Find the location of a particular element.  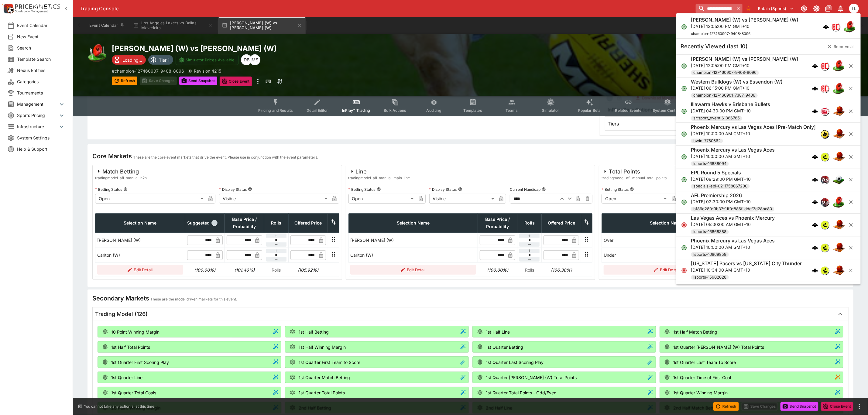

div: Trading Console is located at coordinates (387, 9).